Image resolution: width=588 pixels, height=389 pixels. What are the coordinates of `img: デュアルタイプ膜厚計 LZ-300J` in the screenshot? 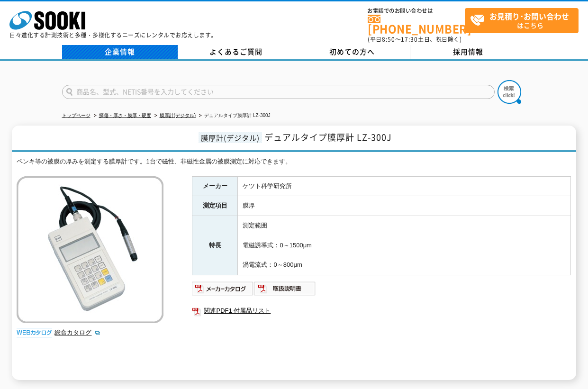 It's located at (90, 250).